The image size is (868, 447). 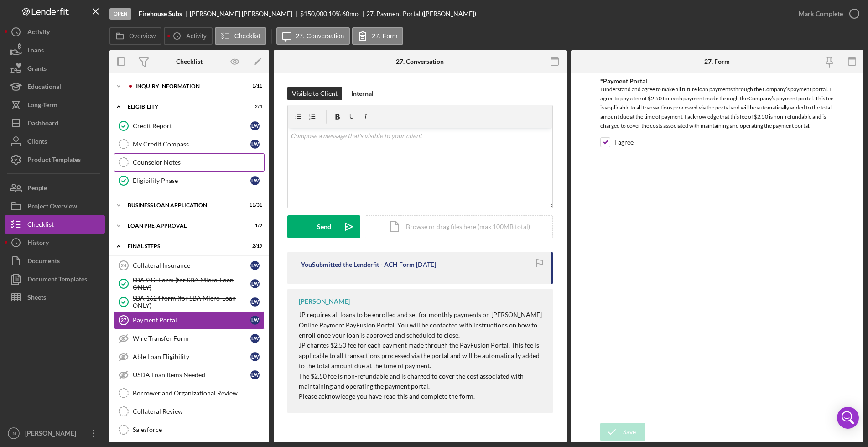 What do you see at coordinates (38, 33) in the screenshot?
I see `div: Activity` at bounding box center [38, 33].